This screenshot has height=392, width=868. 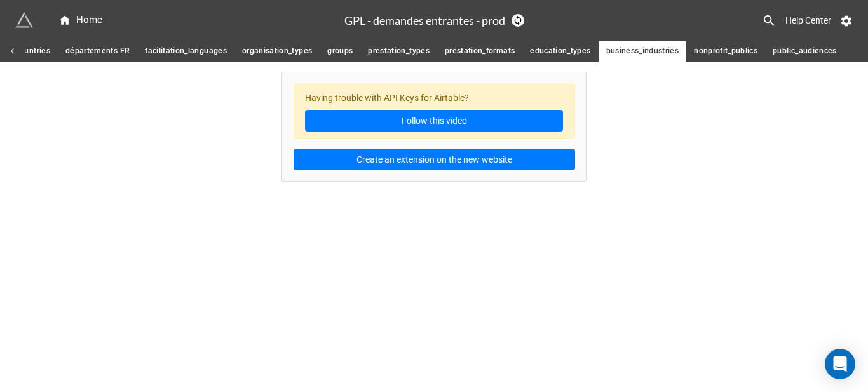 What do you see at coordinates (434, 159) in the screenshot?
I see `button: Create an extension on the new website` at bounding box center [434, 159].